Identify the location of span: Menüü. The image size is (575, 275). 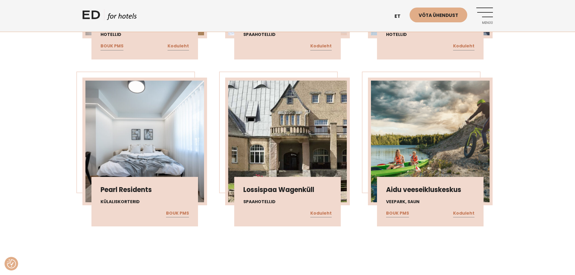
(484, 23).